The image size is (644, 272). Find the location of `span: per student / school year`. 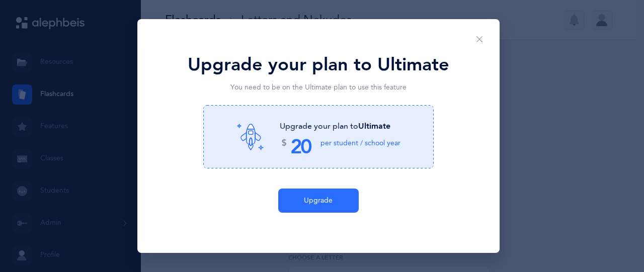

span: per student / school year is located at coordinates (360, 143).